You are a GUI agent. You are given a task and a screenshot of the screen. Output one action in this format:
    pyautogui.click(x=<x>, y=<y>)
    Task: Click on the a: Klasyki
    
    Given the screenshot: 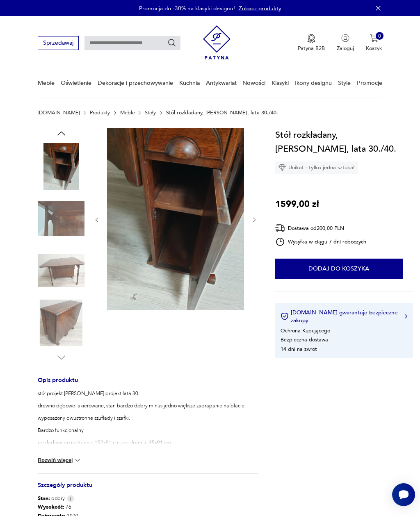 What is the action you would take?
    pyautogui.click(x=280, y=83)
    